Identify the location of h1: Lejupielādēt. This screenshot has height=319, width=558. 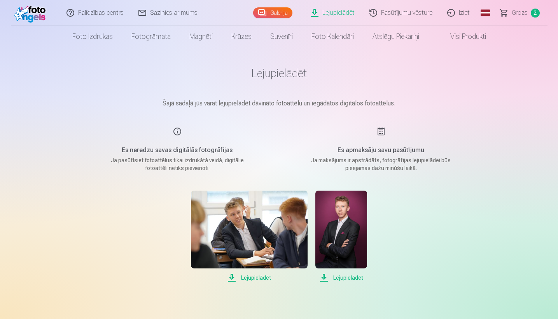
(279, 73).